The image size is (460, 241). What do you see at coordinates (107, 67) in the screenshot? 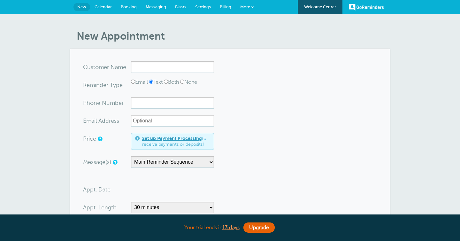
I see `div: ame` at bounding box center [107, 67].